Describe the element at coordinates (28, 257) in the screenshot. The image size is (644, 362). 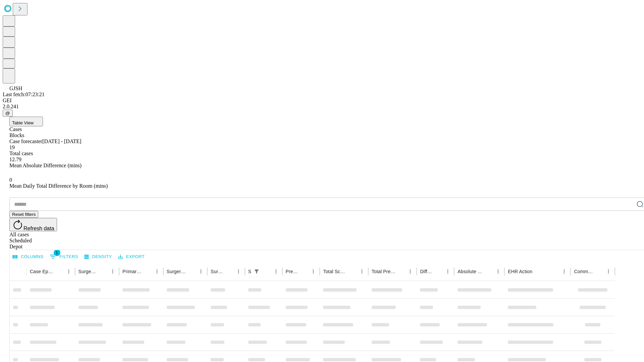
I see `button: Select columns` at that location.